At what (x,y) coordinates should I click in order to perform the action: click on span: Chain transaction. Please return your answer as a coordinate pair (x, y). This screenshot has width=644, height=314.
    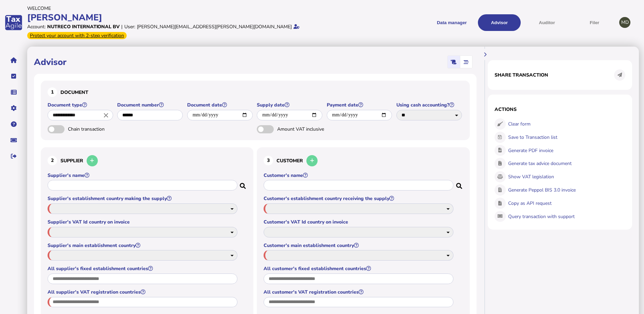
    Looking at the image, I should click on (104, 129).